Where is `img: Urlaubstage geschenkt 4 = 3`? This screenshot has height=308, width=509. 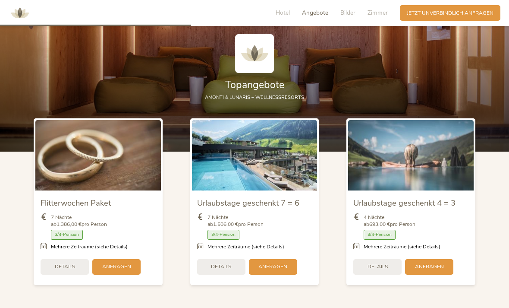
img: Urlaubstage geschenkt 4 = 3 is located at coordinates (411, 155).